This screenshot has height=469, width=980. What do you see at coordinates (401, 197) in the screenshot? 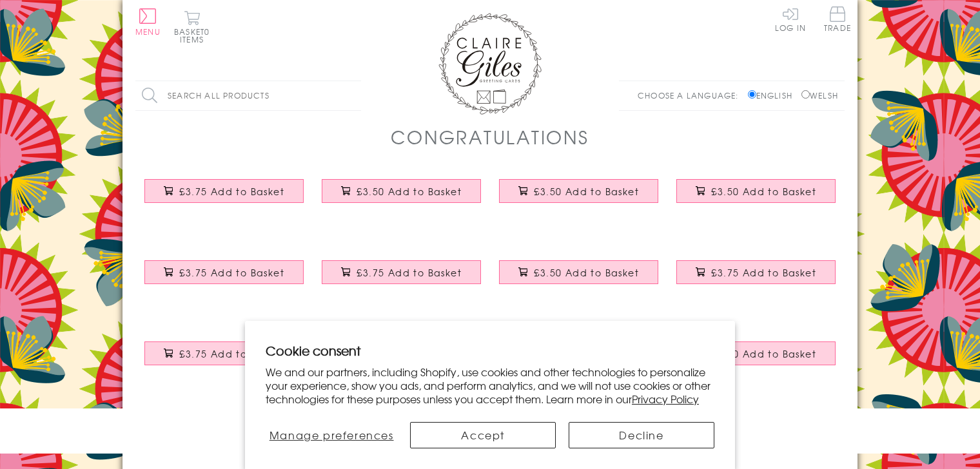
I see `a: Congratulations Card, exam results, Embellished with a padded star £3.50 Add to Basket` at bounding box center [401, 197].